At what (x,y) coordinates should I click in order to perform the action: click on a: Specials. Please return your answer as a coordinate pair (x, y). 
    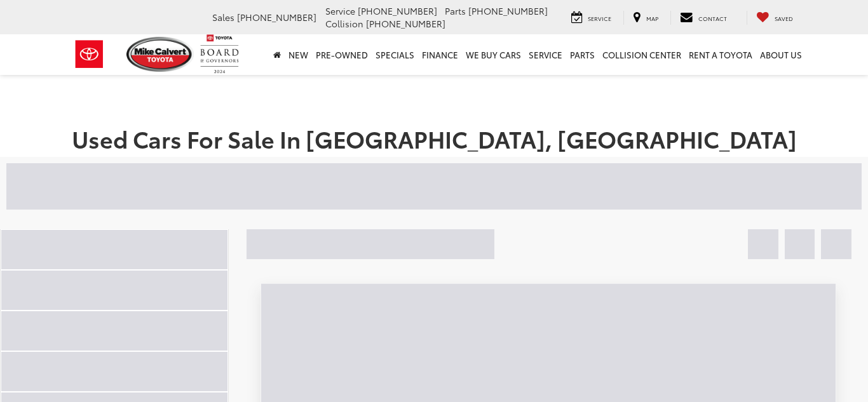
    Looking at the image, I should click on (395, 54).